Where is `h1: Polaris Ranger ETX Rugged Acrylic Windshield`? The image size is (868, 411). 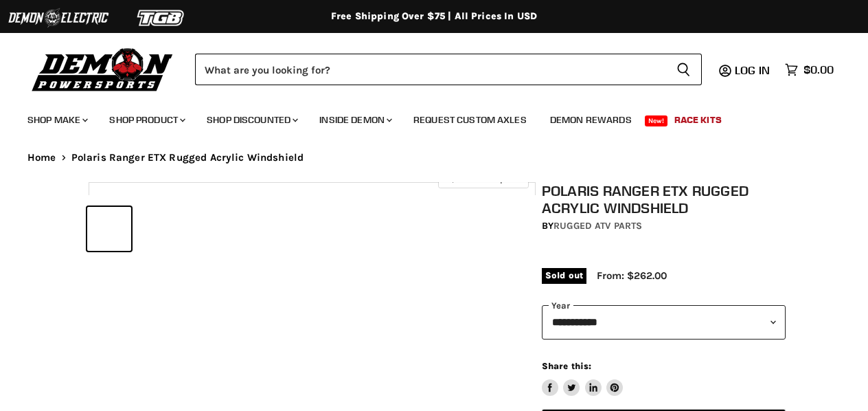
h1: Polaris Ranger ETX Rugged Acrylic Windshield is located at coordinates (663, 200).